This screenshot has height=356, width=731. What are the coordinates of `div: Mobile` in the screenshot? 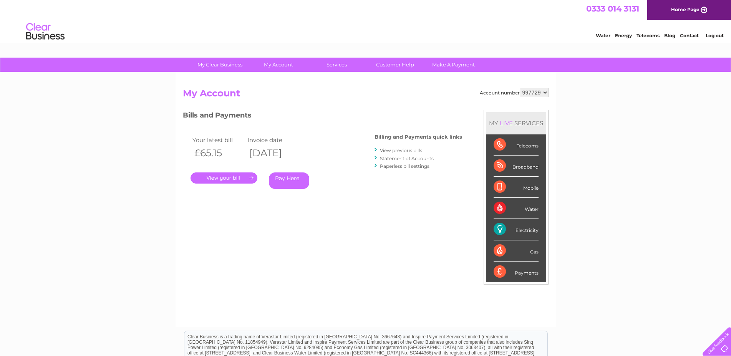 It's located at (516, 187).